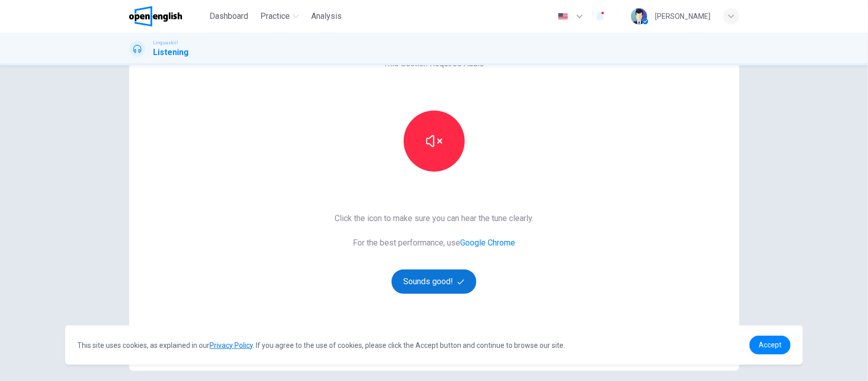  Describe the element at coordinates (229, 16) in the screenshot. I see `a: Dashboard` at that location.